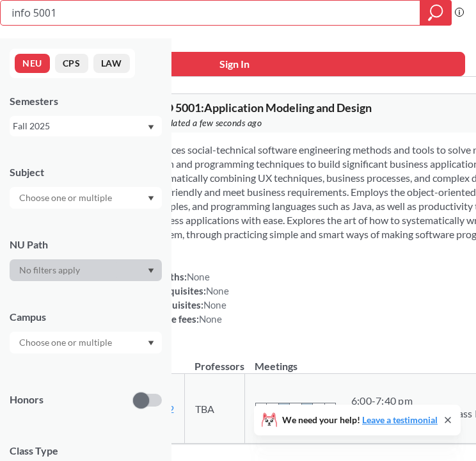 This screenshot has height=461, width=476. What do you see at coordinates (436, 13) in the screenshot?
I see `svg: magnifying glass` at bounding box center [436, 13].